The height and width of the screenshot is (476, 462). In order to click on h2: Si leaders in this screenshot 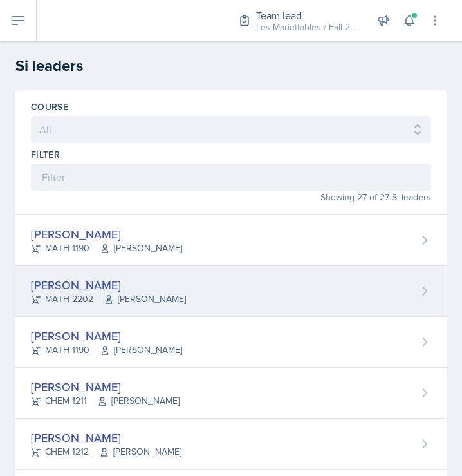, I will do `click(231, 66)`.